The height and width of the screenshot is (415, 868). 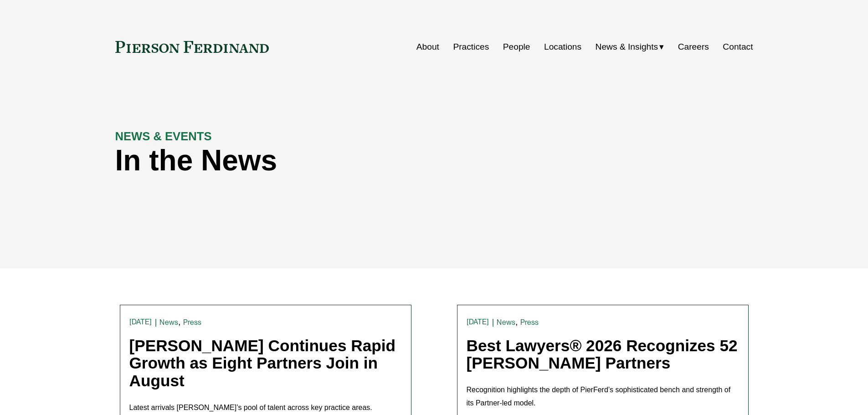 I want to click on a: Locations, so click(x=563, y=47).